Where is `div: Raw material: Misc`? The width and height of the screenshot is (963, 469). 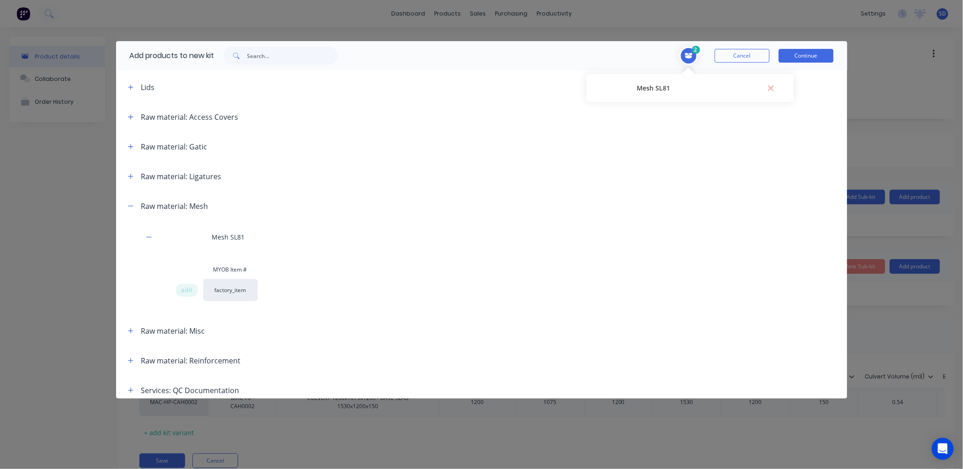
div: Raw material: Misc is located at coordinates (173, 331).